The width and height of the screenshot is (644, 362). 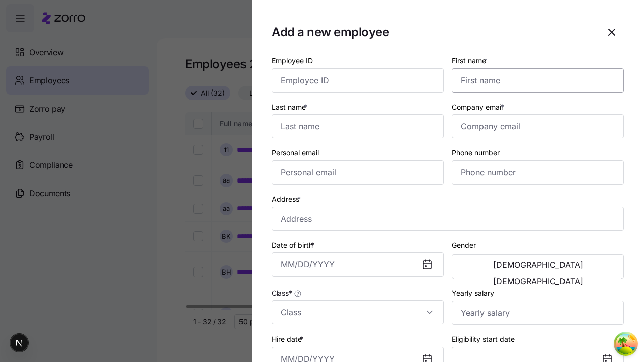 I want to click on label: Personal email, so click(x=295, y=153).